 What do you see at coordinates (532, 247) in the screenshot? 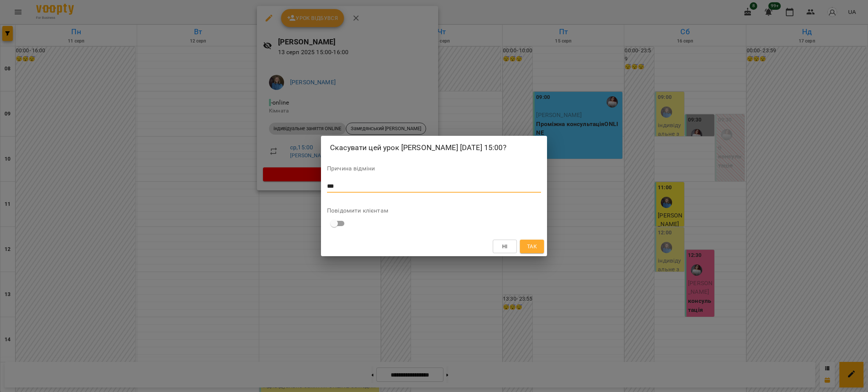
I see `button: Так` at bounding box center [532, 247].